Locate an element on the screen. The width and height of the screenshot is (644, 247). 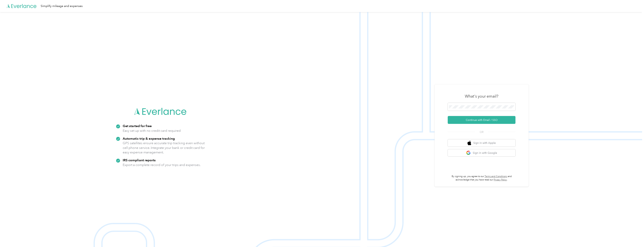
strong: Get started for free is located at coordinates (137, 126).